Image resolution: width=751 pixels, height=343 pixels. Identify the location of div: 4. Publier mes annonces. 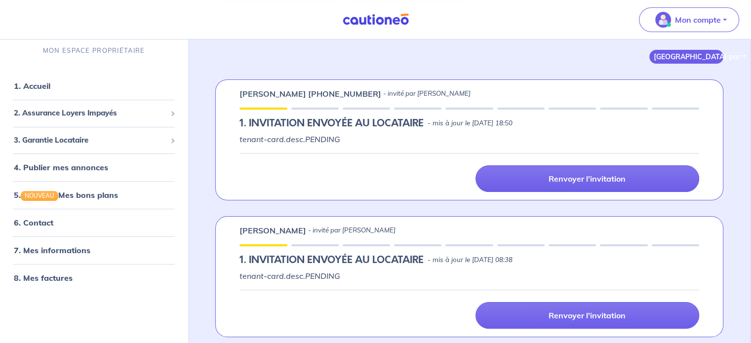
(94, 168).